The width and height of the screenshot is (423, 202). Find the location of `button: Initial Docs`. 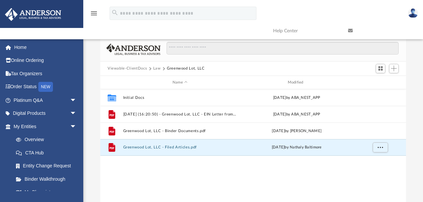

button: Initial Docs is located at coordinates (180, 98).